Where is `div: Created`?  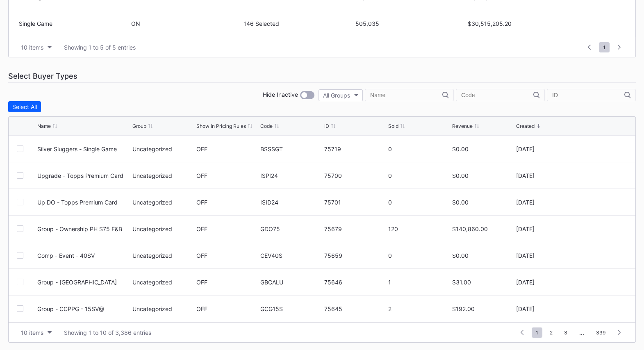
div: Created is located at coordinates (525, 126).